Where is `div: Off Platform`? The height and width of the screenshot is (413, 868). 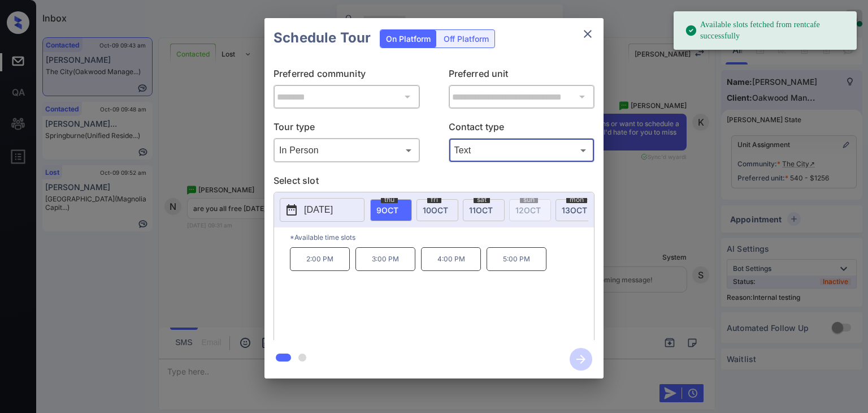
div: Off Platform is located at coordinates (466, 39).